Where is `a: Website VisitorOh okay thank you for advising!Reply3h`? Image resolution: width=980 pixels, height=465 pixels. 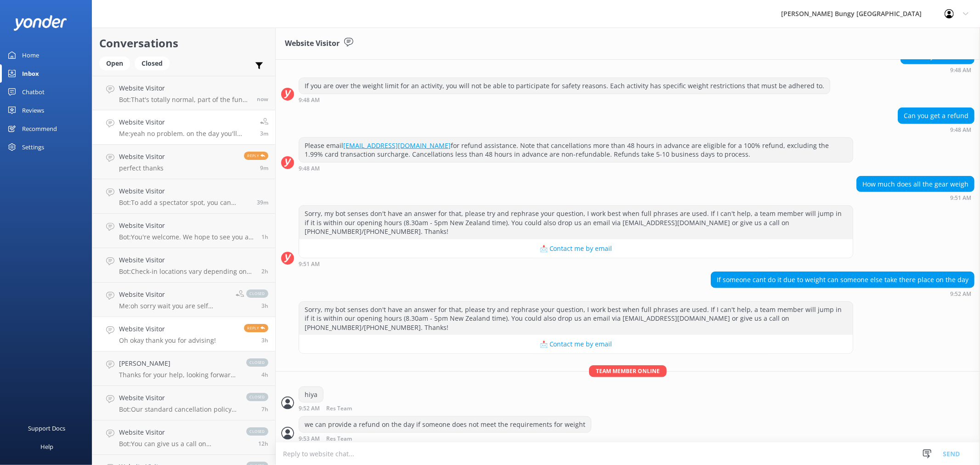
a: Website VisitorOh okay thank you for advising!Reply3h is located at coordinates (184, 334).